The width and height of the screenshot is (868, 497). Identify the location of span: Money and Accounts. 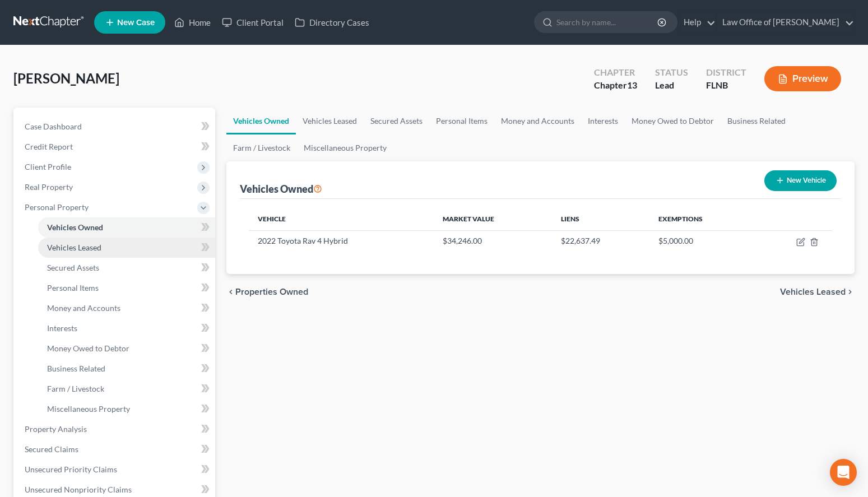
(83, 308).